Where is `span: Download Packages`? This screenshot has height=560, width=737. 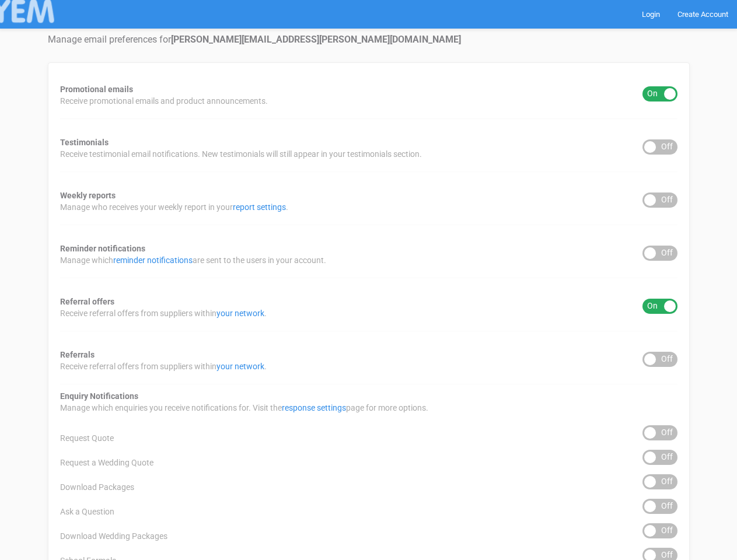
span: Download Packages is located at coordinates (97, 487).